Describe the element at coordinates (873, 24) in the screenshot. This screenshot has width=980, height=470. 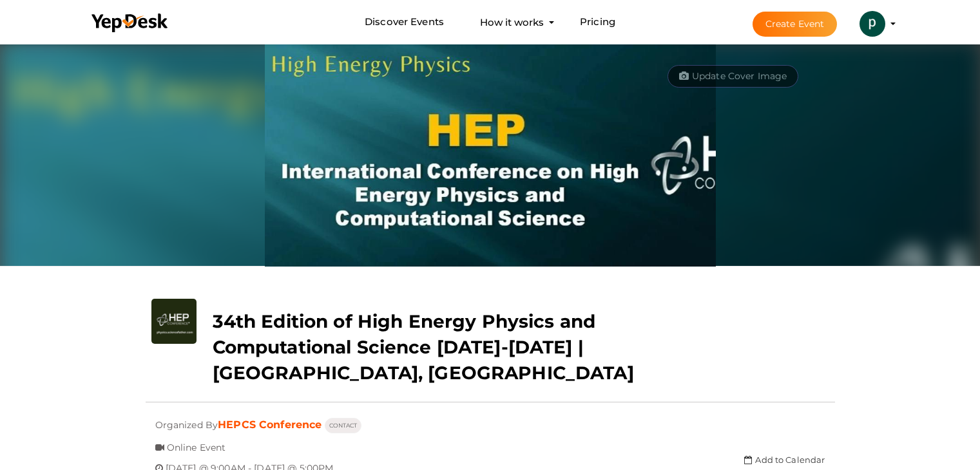
I see `img: ACg8ocLzSuLf38HofLKrbZ8atlcd4MaWnteDmrMT9v83_fjfO3XUi24=s100` at that location.